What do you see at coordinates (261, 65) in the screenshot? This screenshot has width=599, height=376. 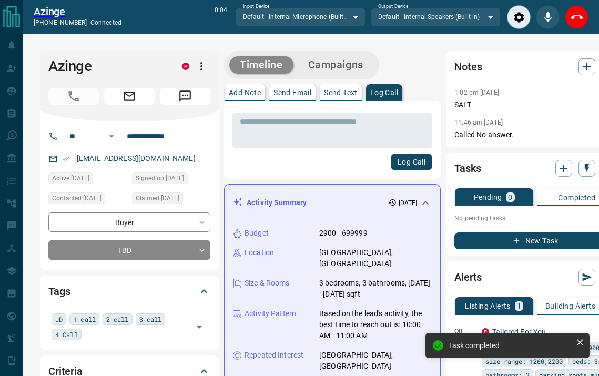 I see `button: Timeline` at bounding box center [261, 65].